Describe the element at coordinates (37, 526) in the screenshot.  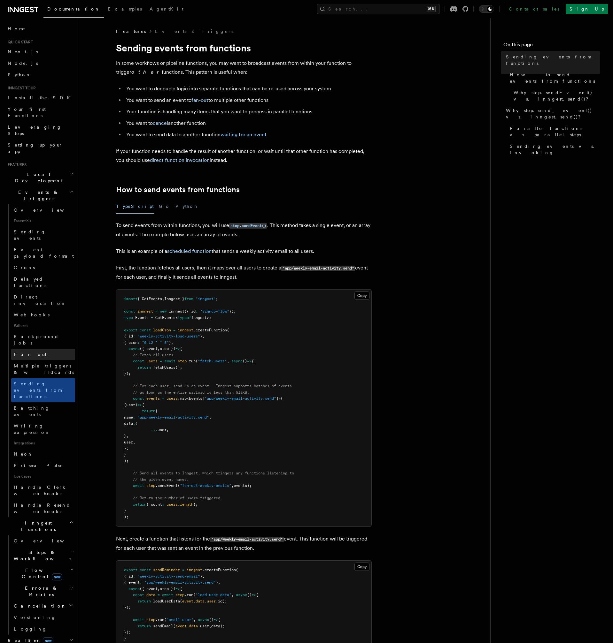
I see `span: Inngest Functions` at that location.